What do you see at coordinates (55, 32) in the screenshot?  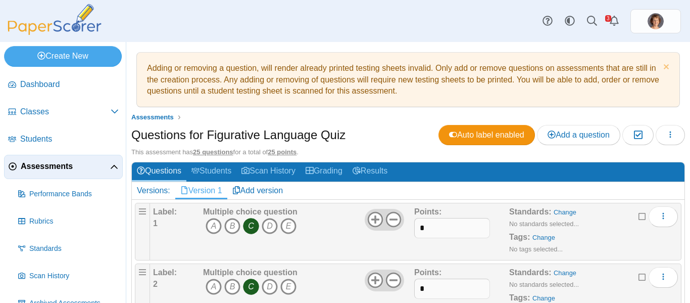 I see `a: PaperScorer` at bounding box center [55, 32].